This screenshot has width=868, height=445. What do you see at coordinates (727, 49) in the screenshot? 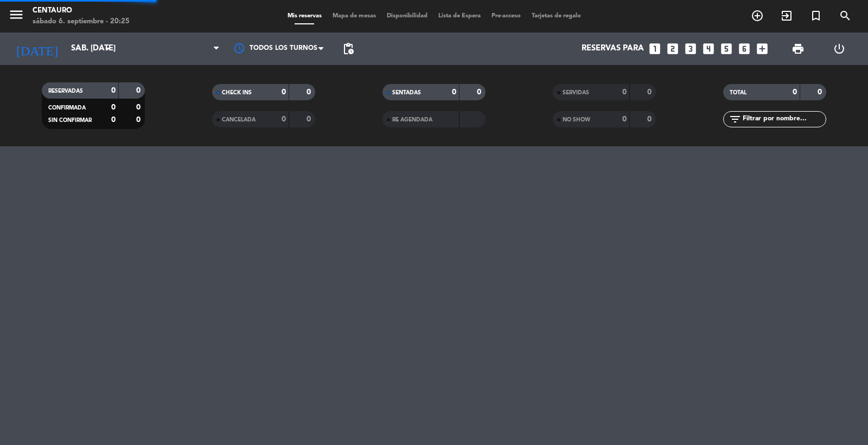
I see `i: looks_5` at bounding box center [727, 49].